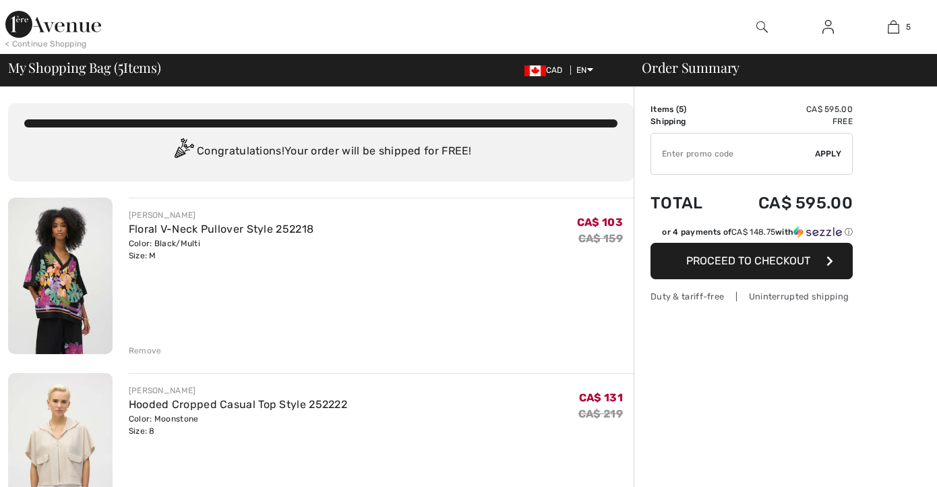  I want to click on div: Duty & tariff-free | Uninterrupted shipping, so click(752, 296).